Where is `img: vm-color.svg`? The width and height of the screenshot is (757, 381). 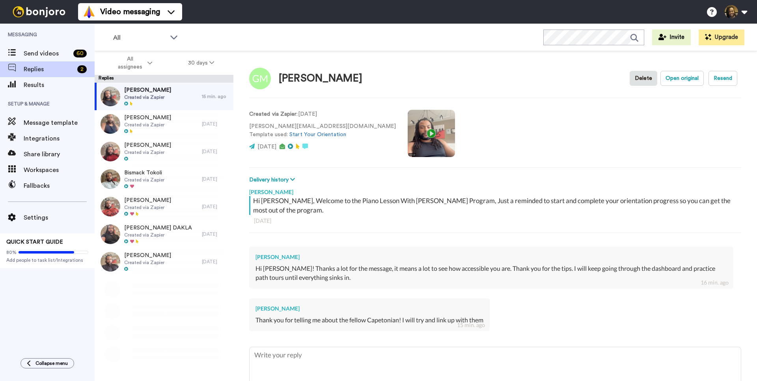
img: vm-color.svg is located at coordinates (89, 12).